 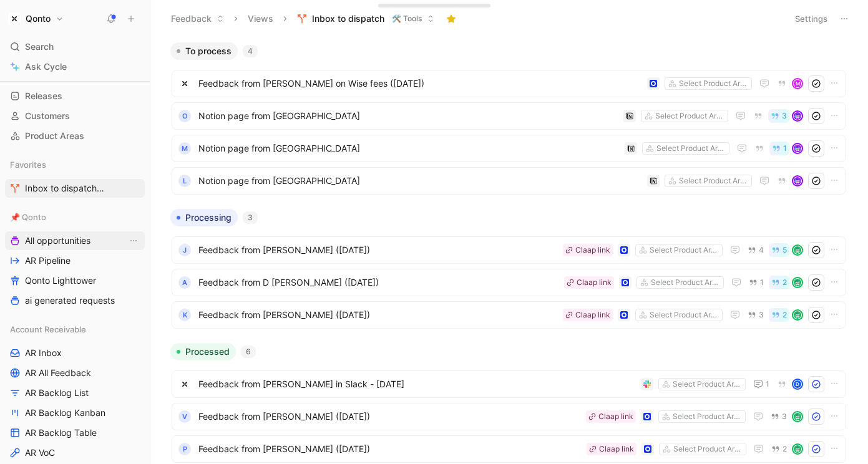 What do you see at coordinates (75, 433) in the screenshot?
I see `a: AR Backlog Table` at bounding box center [75, 433].